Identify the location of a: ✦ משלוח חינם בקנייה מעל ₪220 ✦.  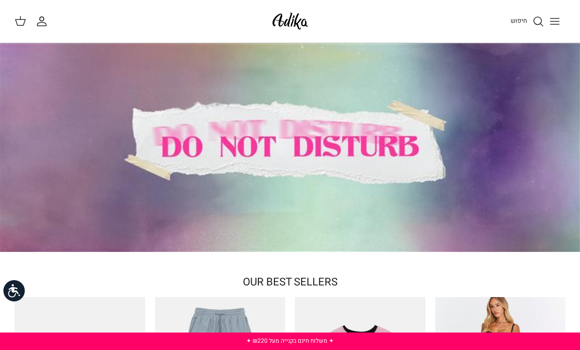
(290, 341).